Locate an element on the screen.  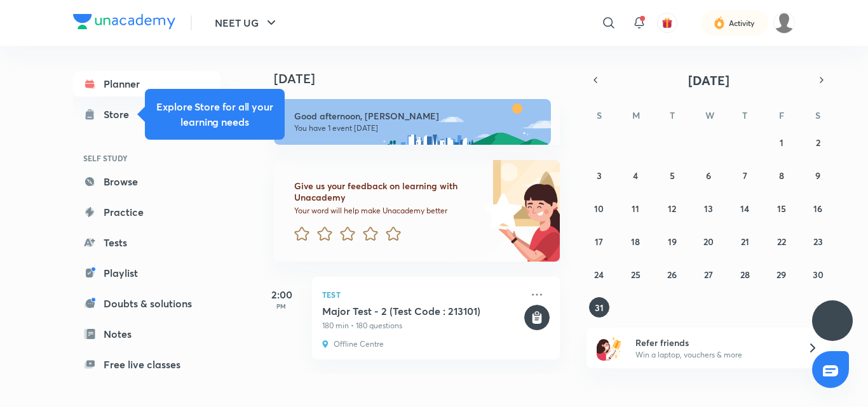
img: referral is located at coordinates (609, 348).